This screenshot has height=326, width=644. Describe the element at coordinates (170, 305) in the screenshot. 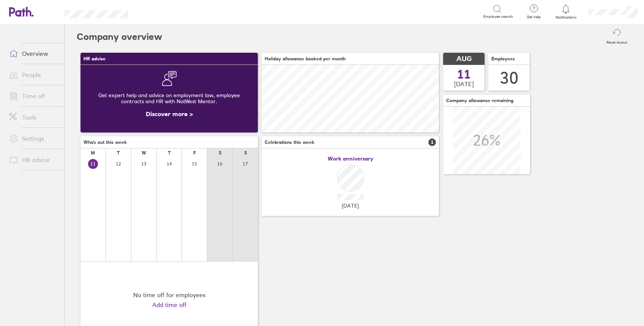

I see `a: Add time off` at that location.